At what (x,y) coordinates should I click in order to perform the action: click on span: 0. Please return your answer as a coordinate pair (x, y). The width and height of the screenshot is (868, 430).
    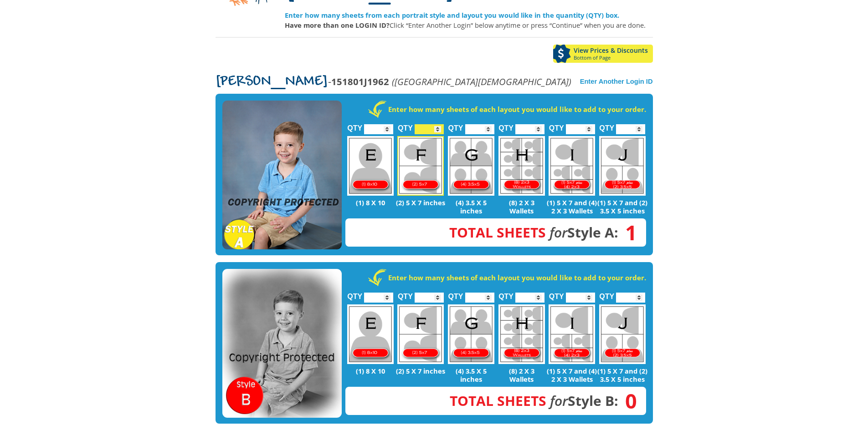
    Looking at the image, I should click on (628, 401).